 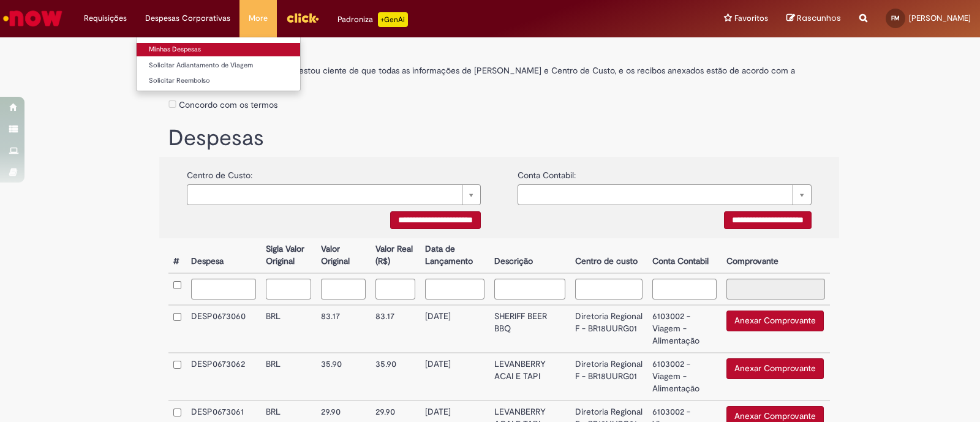 What do you see at coordinates (224, 329) in the screenshot?
I see `td: DESP0673060` at bounding box center [224, 329].